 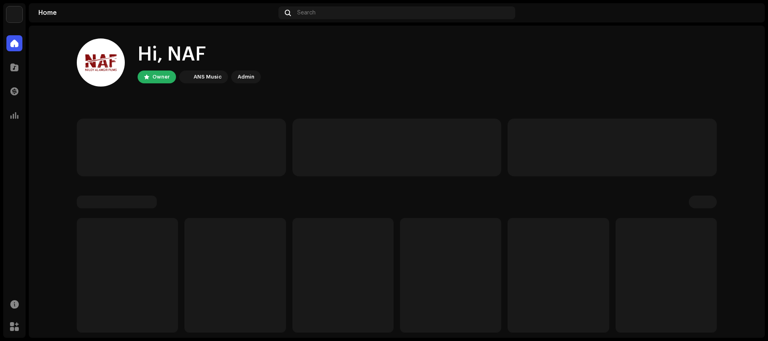 I want to click on div: Home, so click(x=157, y=13).